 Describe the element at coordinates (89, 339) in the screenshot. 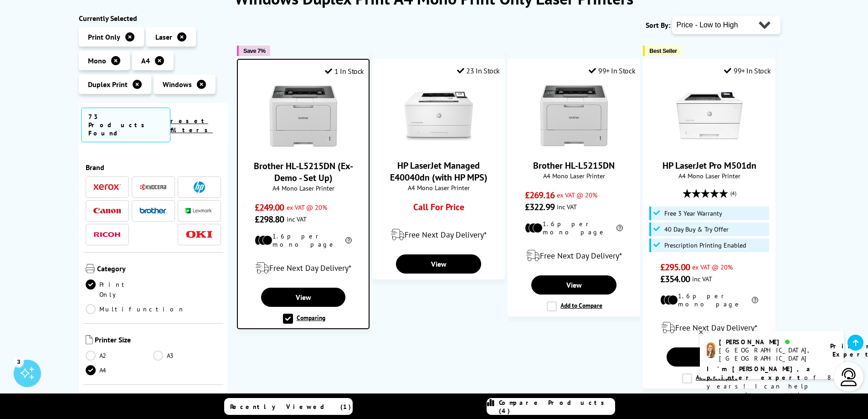

I see `img: Printer Size` at that location.